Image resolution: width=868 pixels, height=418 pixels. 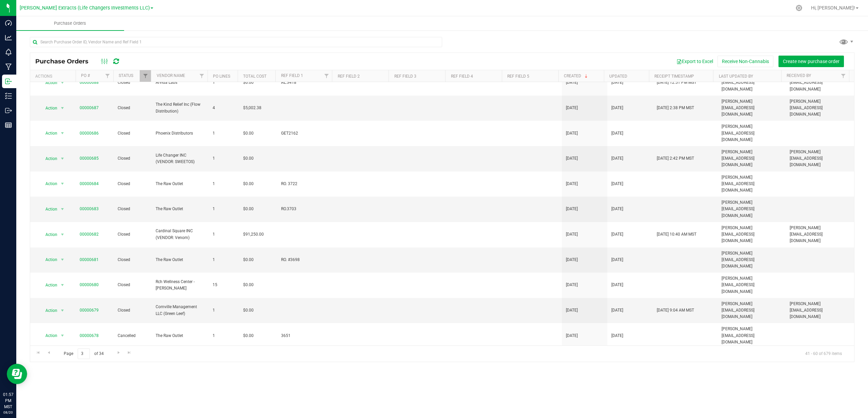 I want to click on span: The Kind Relief Inc (Flow Distribution), so click(x=180, y=108).